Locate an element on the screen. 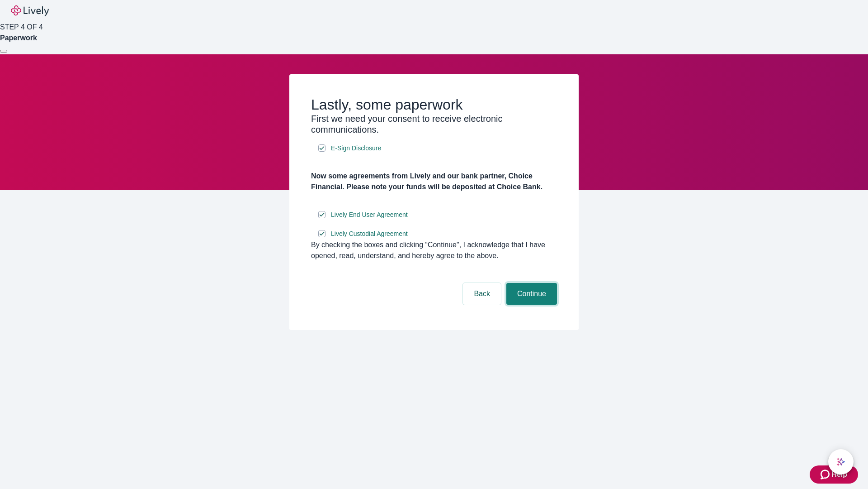 The height and width of the screenshot is (489, 868). img: Lively is located at coordinates (30, 11).